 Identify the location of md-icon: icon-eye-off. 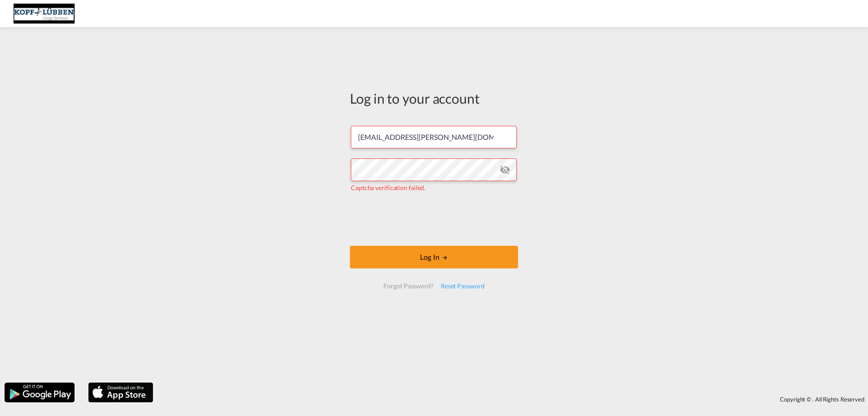
(505, 170).